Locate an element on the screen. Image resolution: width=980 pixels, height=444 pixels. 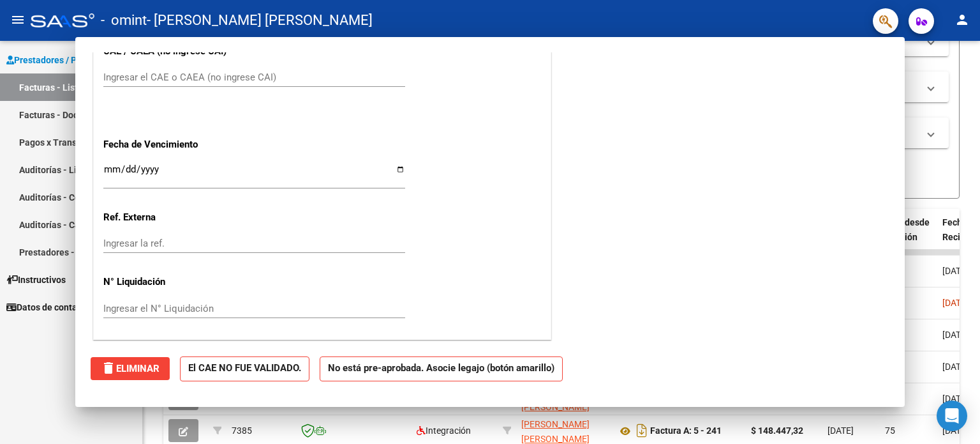
i: Descargar documento is located at coordinates (642, 430).